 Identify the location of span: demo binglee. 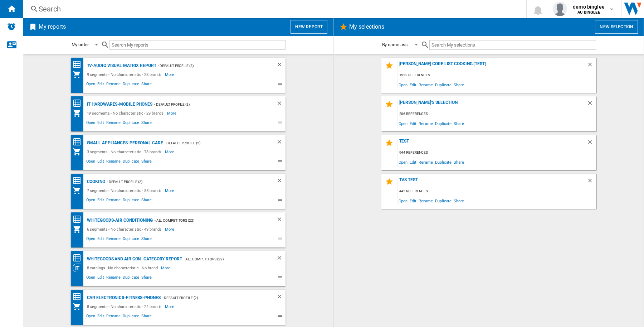
(589, 7).